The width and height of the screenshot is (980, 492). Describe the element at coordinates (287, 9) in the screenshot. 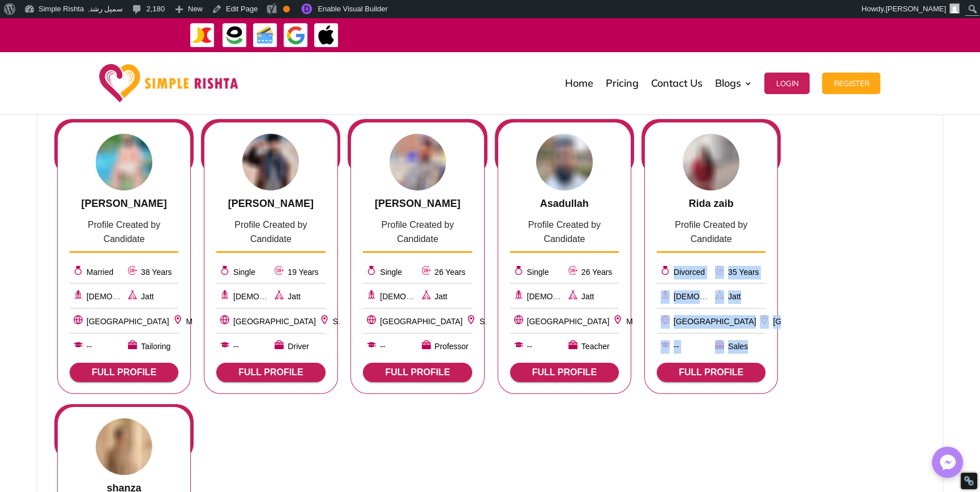

I see `div: OK` at that location.